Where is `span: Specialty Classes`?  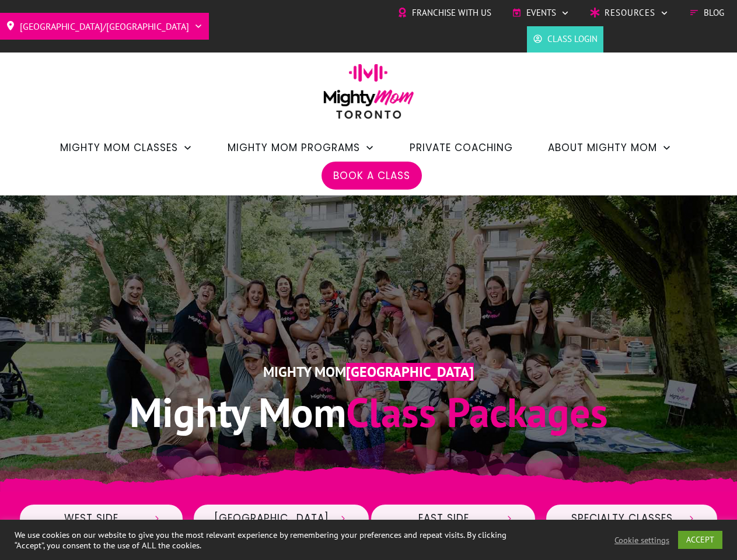 span: Specialty Classes is located at coordinates (622, 519).